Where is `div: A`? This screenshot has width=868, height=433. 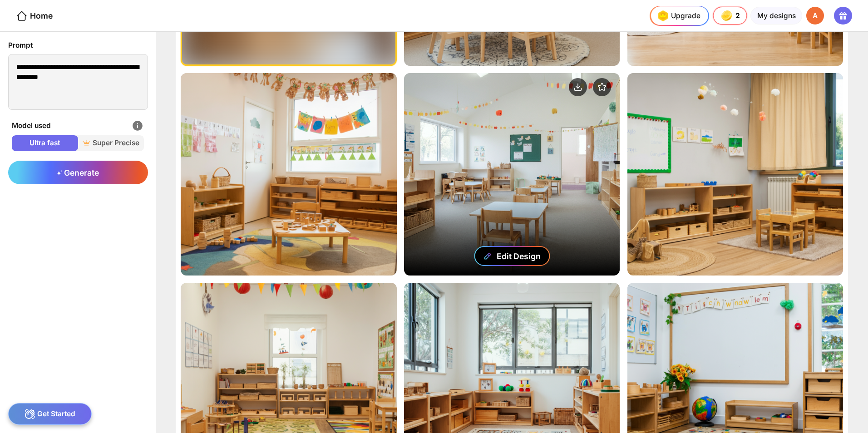 div: A is located at coordinates (815, 16).